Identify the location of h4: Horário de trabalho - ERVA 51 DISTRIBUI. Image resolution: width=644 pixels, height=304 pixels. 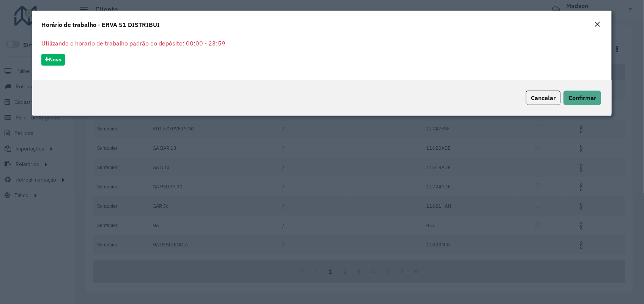
(100, 25).